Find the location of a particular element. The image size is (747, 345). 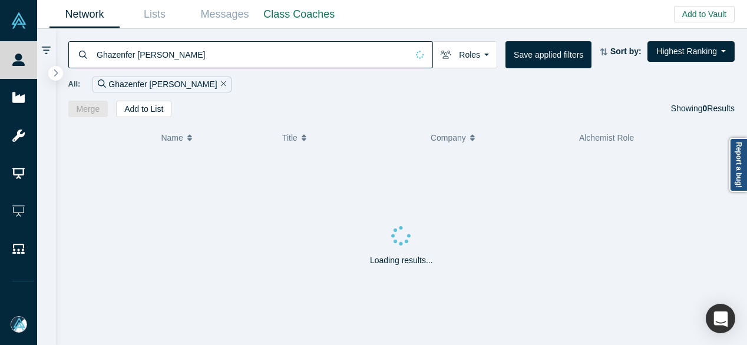

strong: Sort by: is located at coordinates (626, 51).